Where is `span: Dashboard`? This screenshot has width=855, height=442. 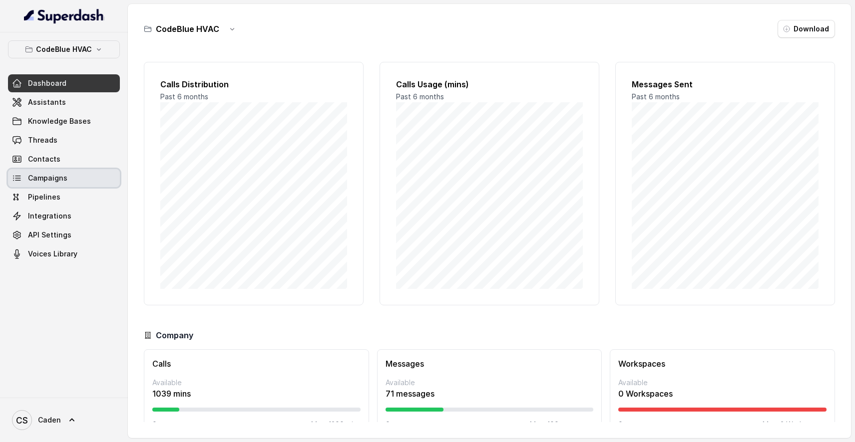
span: Dashboard is located at coordinates (47, 83).